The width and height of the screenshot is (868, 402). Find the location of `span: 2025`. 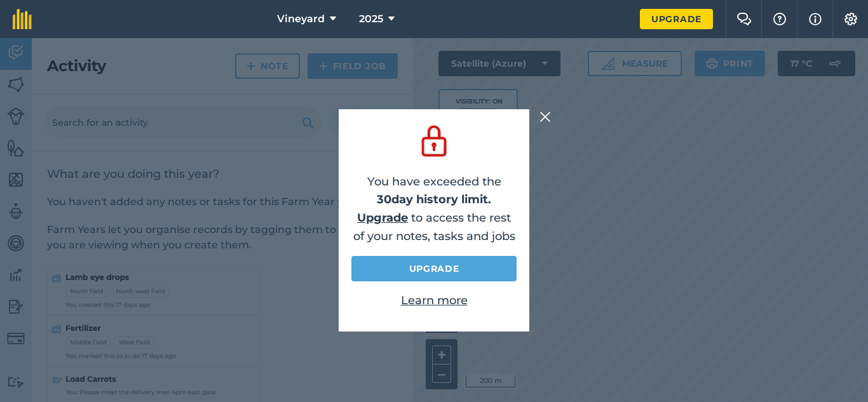

span: 2025 is located at coordinates (371, 19).